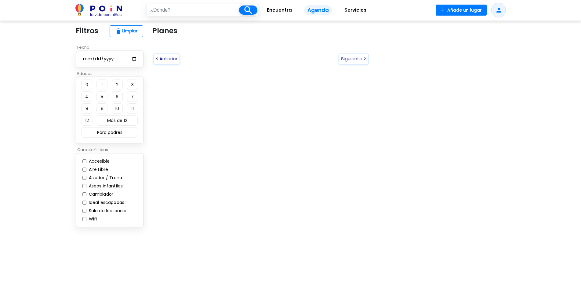 The width and height of the screenshot is (581, 281). I want to click on button: Para padres, so click(110, 132).